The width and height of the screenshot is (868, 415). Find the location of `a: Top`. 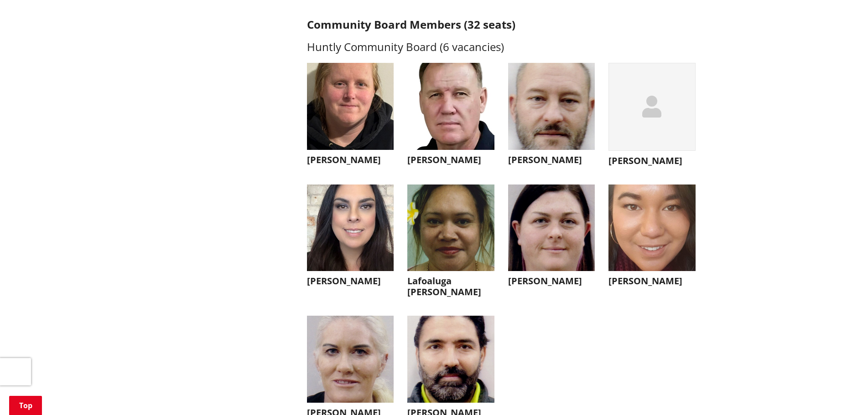

a: Top is located at coordinates (25, 406).